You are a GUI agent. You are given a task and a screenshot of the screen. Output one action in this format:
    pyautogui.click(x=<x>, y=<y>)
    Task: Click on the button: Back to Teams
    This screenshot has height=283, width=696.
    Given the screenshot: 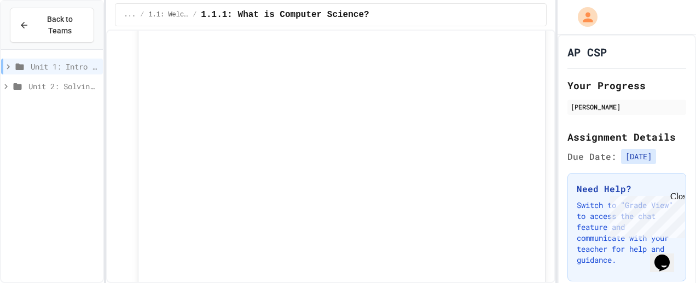 What is the action you would take?
    pyautogui.click(x=52, y=25)
    